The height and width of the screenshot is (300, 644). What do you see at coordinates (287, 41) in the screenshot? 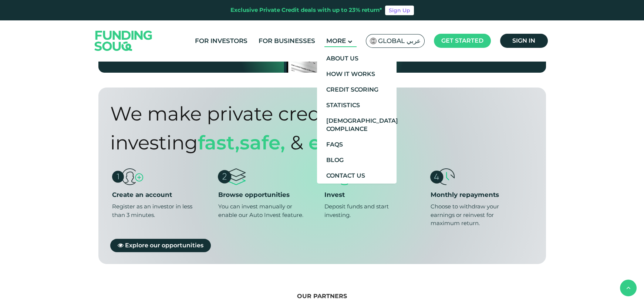
I see `a: For Businesses` at bounding box center [287, 41].